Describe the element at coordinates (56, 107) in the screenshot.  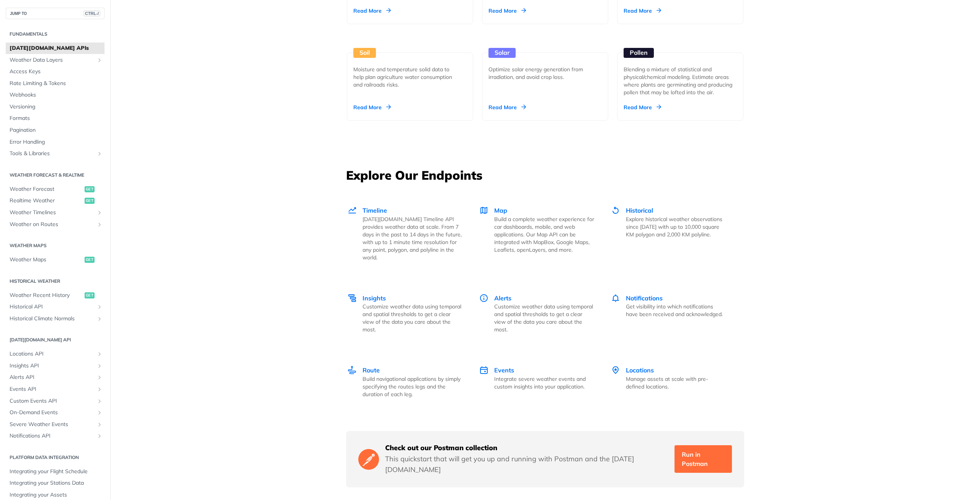
I see `span: Versioning` at that location.